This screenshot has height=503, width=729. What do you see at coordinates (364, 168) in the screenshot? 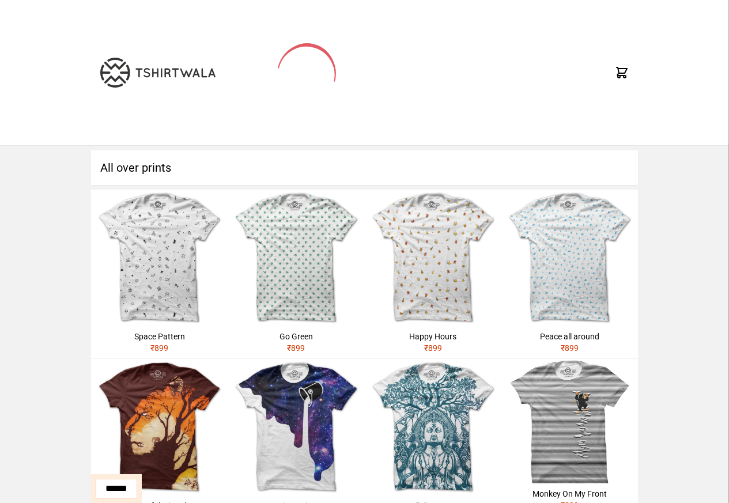
I see `h1: All over prints` at bounding box center [364, 168].